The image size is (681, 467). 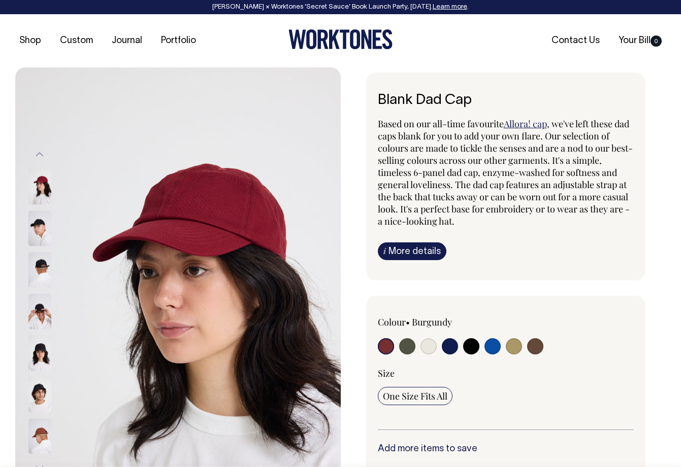 What do you see at coordinates (40, 436) in the screenshot?
I see `img: chocolate` at bounding box center [40, 436].